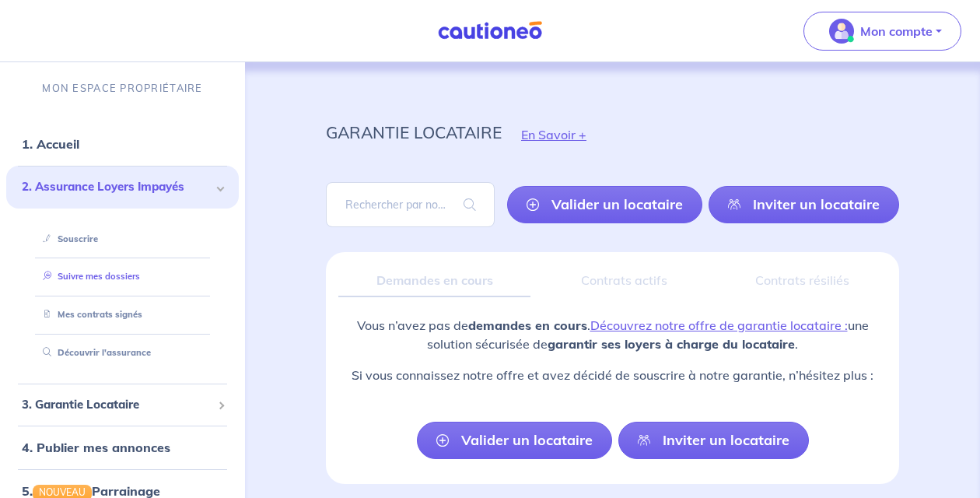 The image size is (980, 498). Describe the element at coordinates (122, 405) in the screenshot. I see `div: 3. Garantie Locataire` at that location.